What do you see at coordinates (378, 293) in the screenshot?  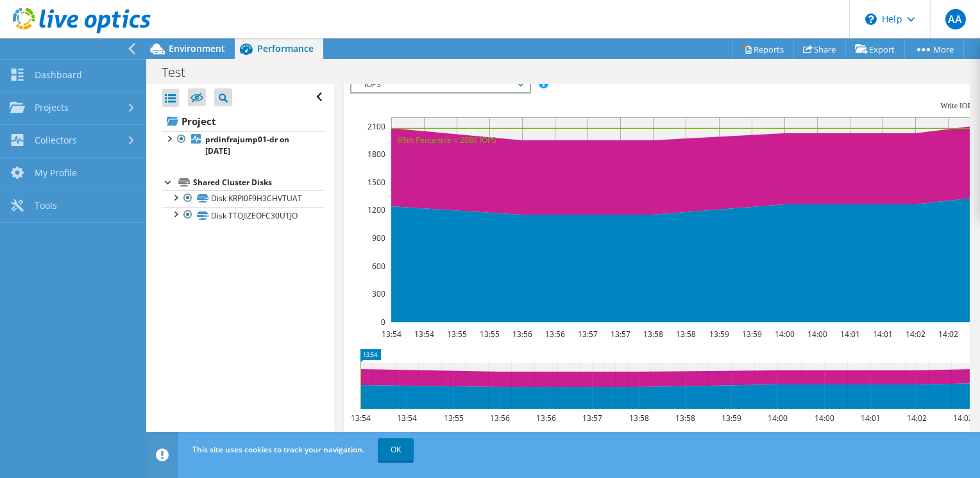 I see `text: 300` at bounding box center [378, 293].